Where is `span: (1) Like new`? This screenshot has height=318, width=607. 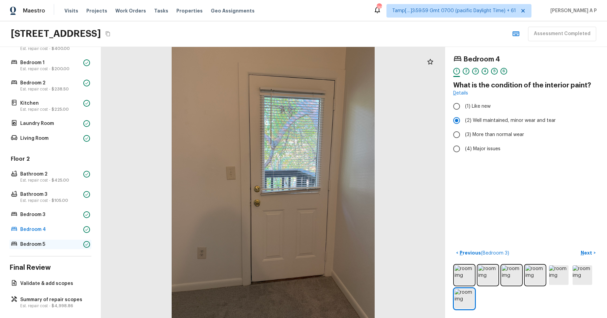 span: (1) Like new is located at coordinates (478, 106).